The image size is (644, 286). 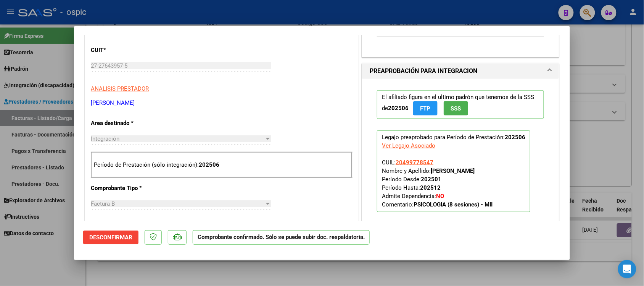 I want to click on div: Open Intercom Messenger, so click(x=627, y=269).